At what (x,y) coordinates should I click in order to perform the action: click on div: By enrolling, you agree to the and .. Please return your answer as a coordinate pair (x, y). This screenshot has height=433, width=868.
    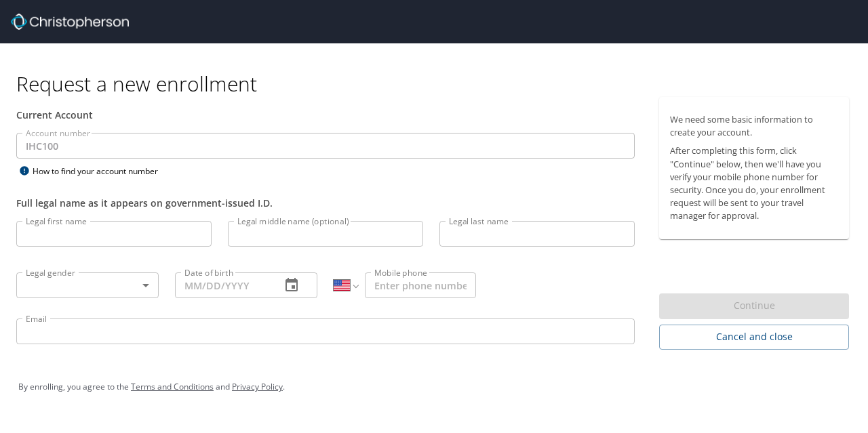
    Looking at the image, I should click on (434, 387).